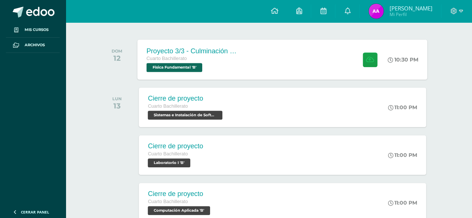  I want to click on div: DOM, so click(117, 51).